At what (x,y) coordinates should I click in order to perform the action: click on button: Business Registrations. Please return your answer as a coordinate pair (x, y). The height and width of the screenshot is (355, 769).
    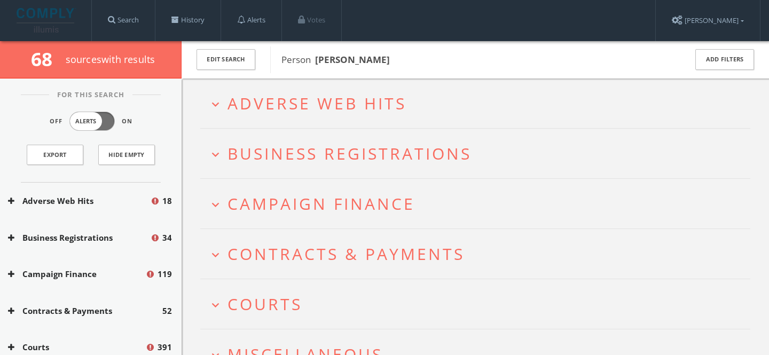
    Looking at the image, I should click on (79, 238).